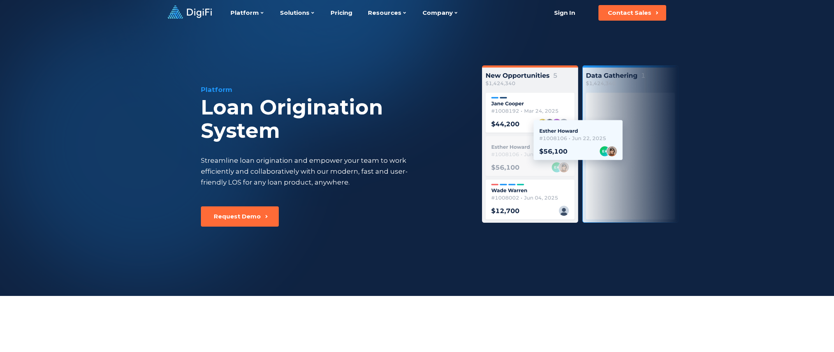 The height and width of the screenshot is (352, 834). I want to click on div: Contact Sales, so click(630, 13).